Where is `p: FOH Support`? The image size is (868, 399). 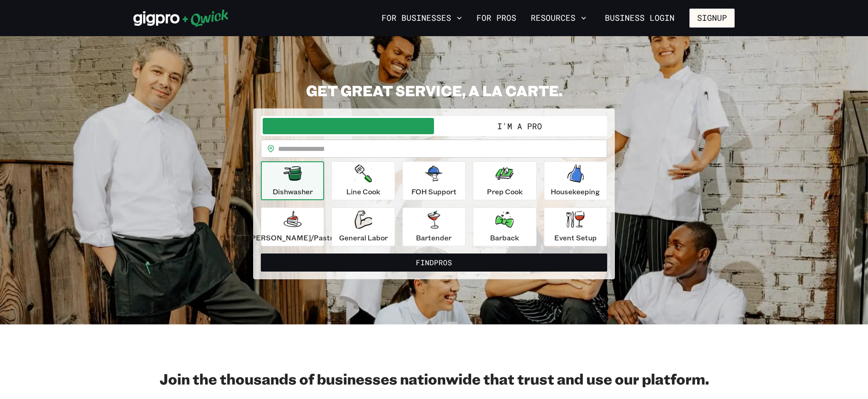 p: FOH Support is located at coordinates (434, 192).